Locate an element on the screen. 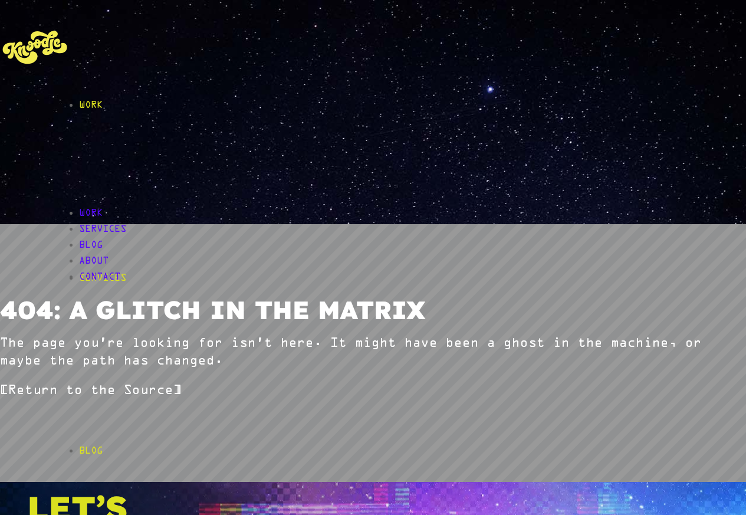  a: Blog is located at coordinates (412, 245).